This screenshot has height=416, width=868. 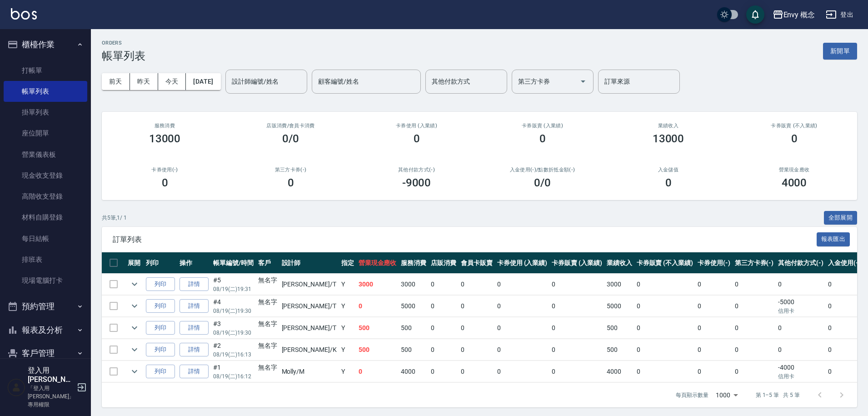 I want to click on h2: 第三方卡券(-), so click(x=291, y=169).